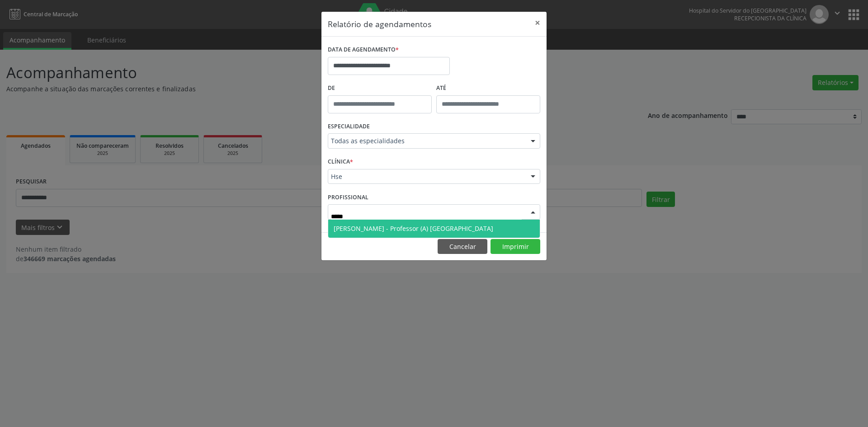 This screenshot has width=868, height=427. What do you see at coordinates (349, 127) in the screenshot?
I see `label: ESPECIALIDADE` at bounding box center [349, 127].